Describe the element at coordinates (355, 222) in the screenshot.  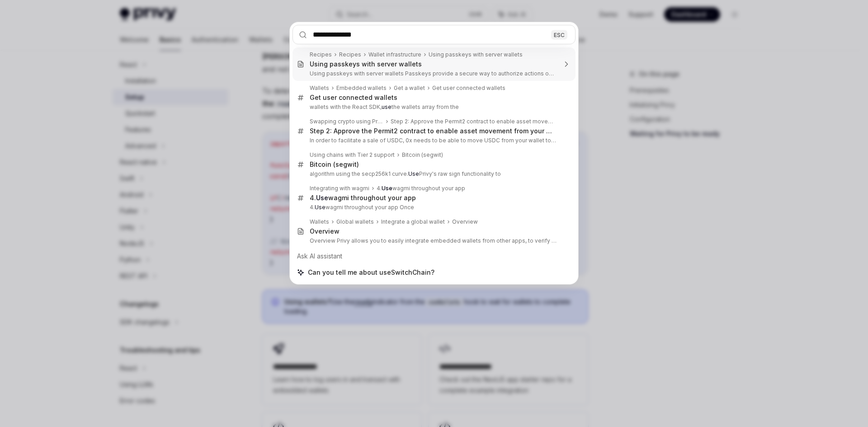
I see `div: Global wallets` at that location.